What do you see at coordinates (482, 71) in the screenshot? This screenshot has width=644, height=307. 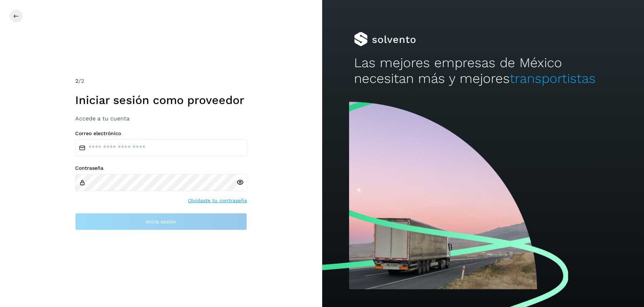 I see `h2: Las mejores empresas de México necesitan más y mejores` at bounding box center [482, 71].